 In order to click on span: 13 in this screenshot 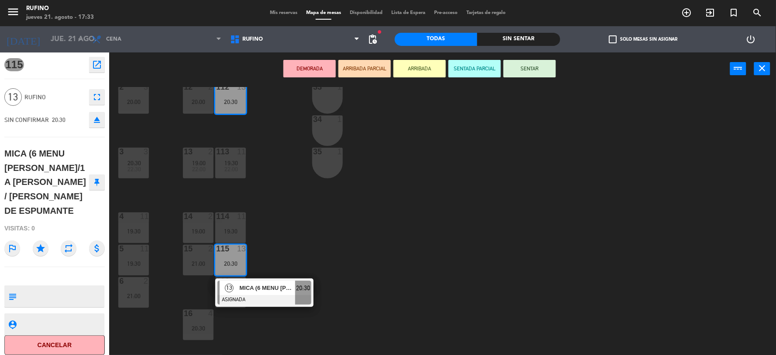, I will do `click(229, 288)`.